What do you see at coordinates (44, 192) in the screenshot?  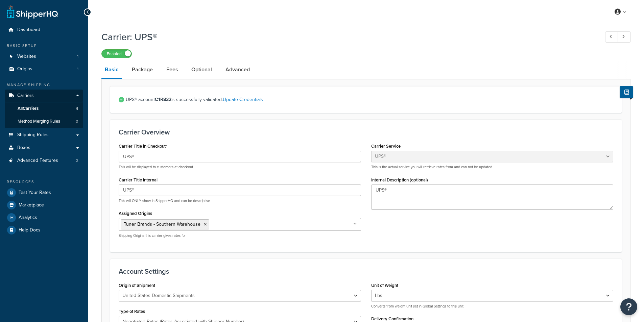 I see `li: Test Your Rates` at bounding box center [44, 192].